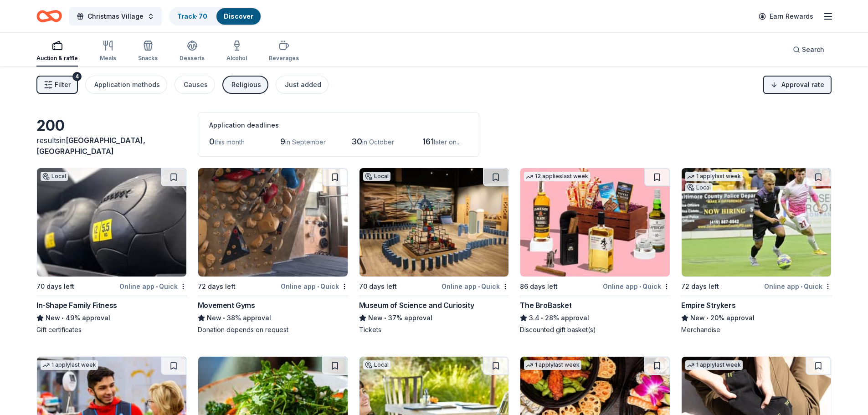  Describe the element at coordinates (245, 85) in the screenshot. I see `button: Religious` at that location.